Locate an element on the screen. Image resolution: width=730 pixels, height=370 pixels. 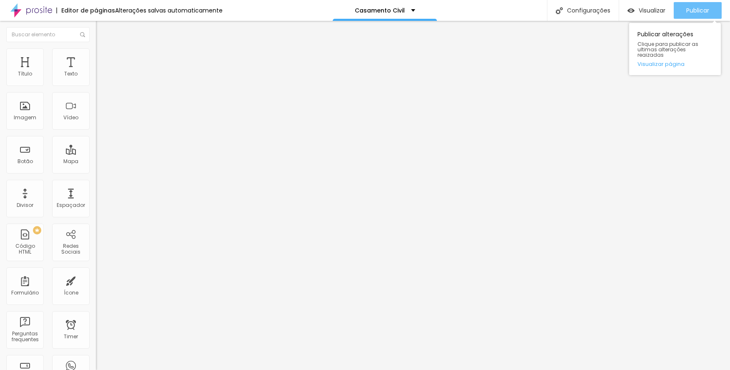
p: Casamento Civil is located at coordinates (380, 10).